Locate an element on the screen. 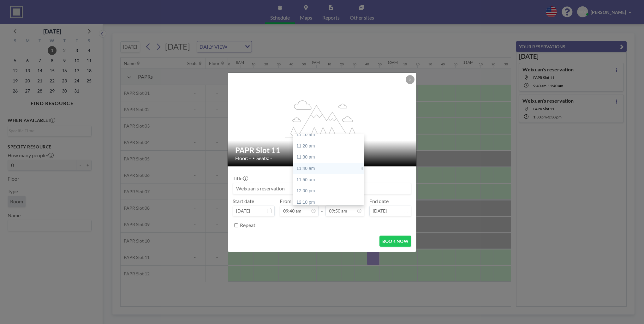 The width and height of the screenshot is (644, 324). label: Repeat is located at coordinates (247, 225).